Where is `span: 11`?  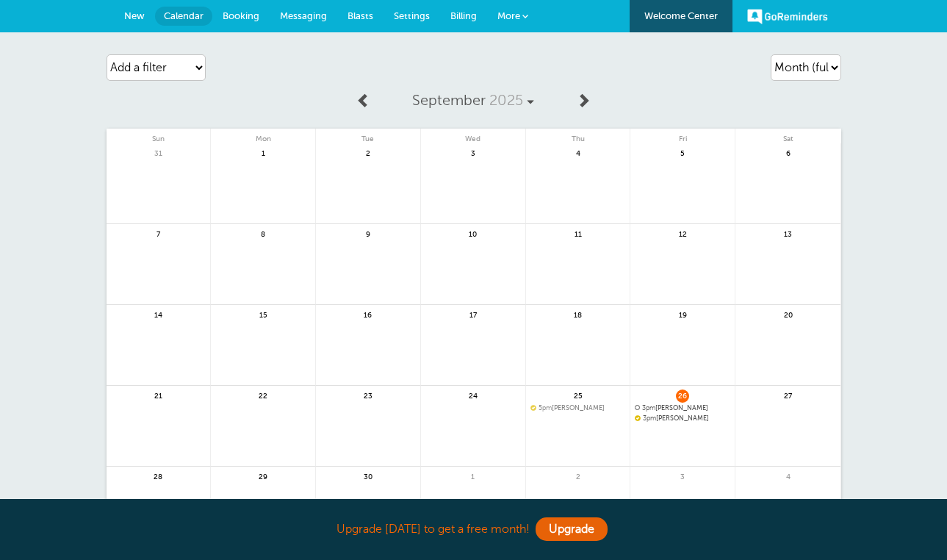
span: 11 is located at coordinates (578, 233).